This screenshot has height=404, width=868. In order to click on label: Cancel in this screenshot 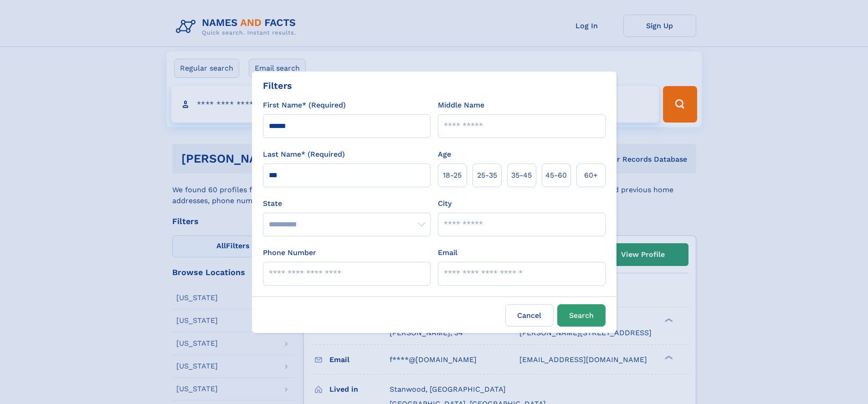, I will do `click(530, 315)`.